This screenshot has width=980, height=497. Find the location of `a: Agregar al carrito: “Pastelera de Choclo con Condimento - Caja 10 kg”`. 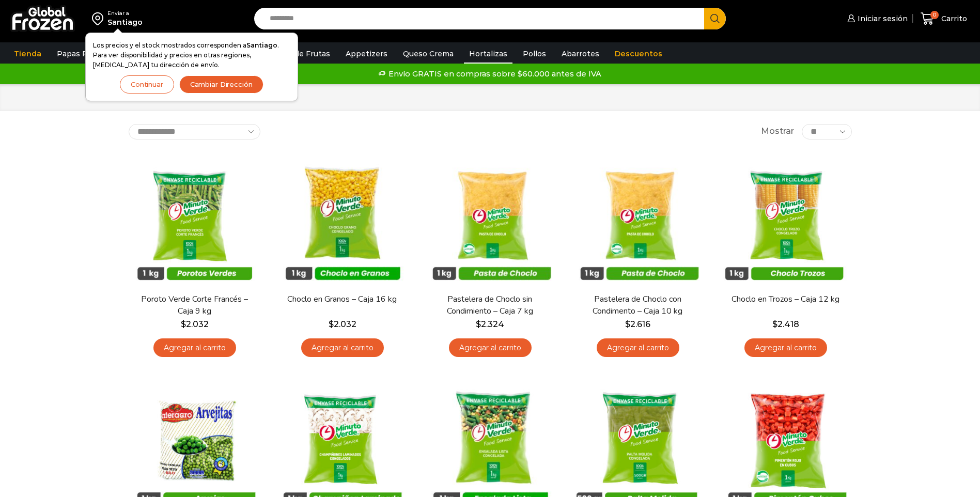

a: Agregar al carrito: “Pastelera de Choclo con Condimento - Caja 10 kg” is located at coordinates (638, 348).